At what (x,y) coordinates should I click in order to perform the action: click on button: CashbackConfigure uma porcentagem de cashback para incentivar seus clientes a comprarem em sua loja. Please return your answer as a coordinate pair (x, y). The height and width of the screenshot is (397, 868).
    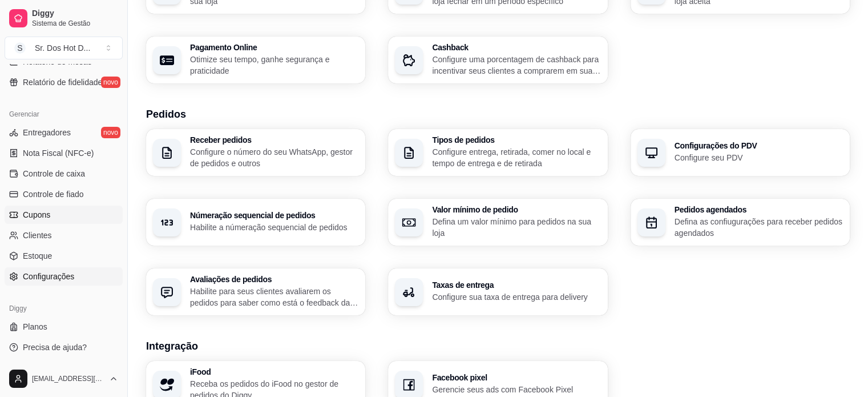
    Looking at the image, I should click on (497, 60).